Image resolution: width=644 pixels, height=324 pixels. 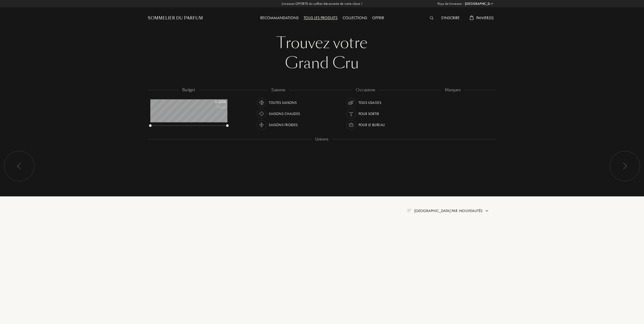 What do you see at coordinates (175, 18) in the screenshot?
I see `div: Sommelier du Parfum` at bounding box center [175, 18].